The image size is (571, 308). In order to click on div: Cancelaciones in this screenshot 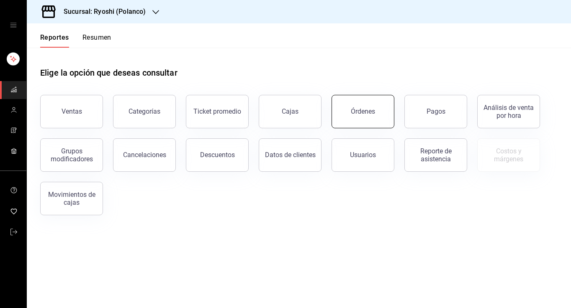, I will do `click(144, 155)`.